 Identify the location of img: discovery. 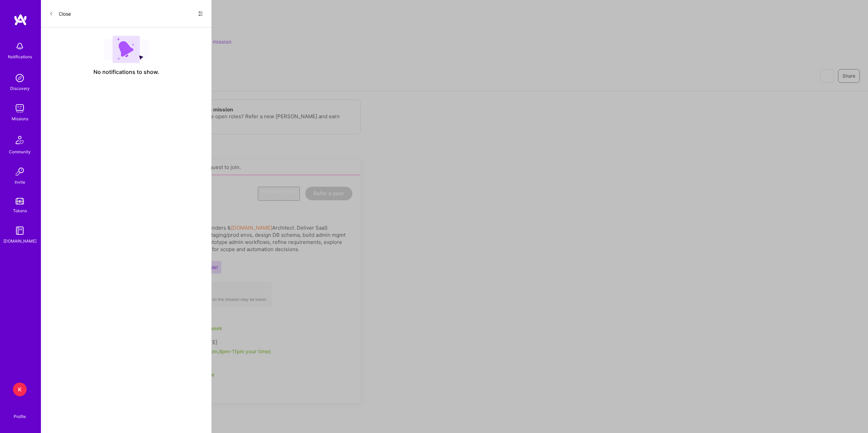
(19, 78).